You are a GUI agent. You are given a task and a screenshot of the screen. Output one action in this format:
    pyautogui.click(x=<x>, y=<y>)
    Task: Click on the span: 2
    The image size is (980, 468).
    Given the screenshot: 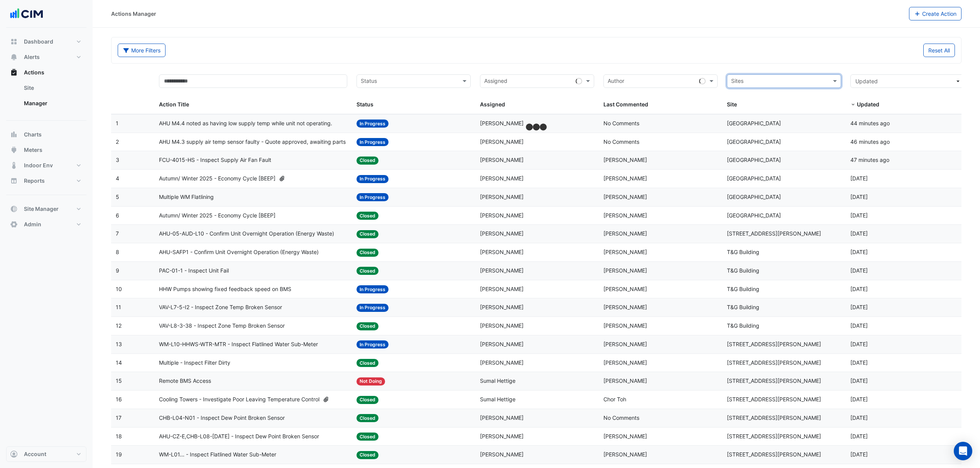 What is the action you would take?
    pyautogui.click(x=117, y=142)
    